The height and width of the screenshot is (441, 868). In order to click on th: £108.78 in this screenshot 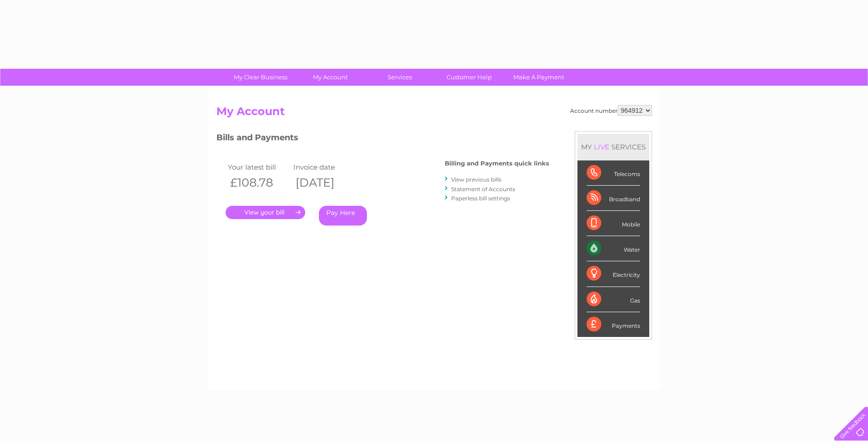, I will do `click(259, 183)`.